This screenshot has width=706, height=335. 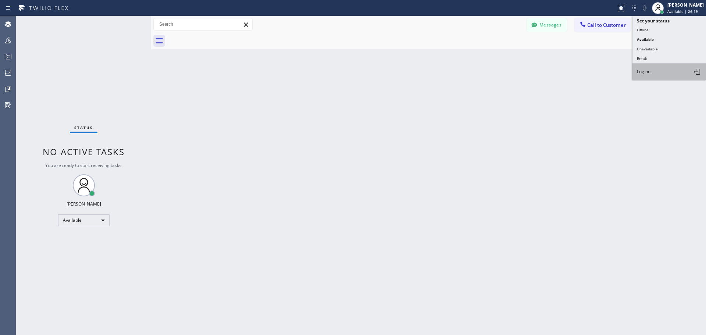 I want to click on input: Search, so click(x=203, y=24).